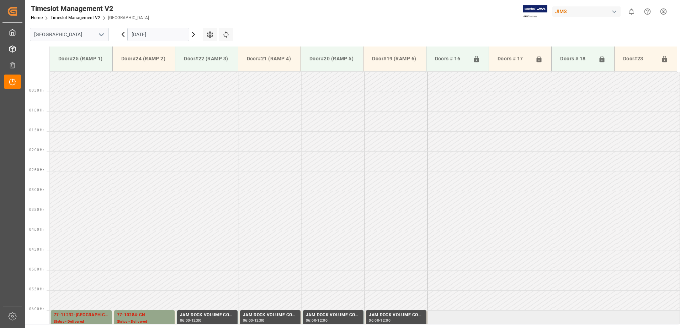 The height and width of the screenshot is (328, 680). I want to click on div: Doors # 17, so click(513, 59).